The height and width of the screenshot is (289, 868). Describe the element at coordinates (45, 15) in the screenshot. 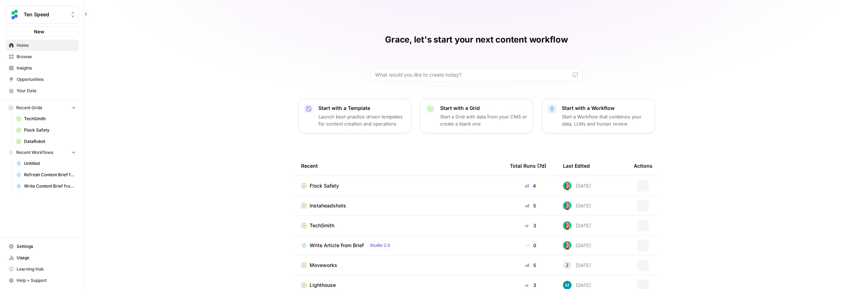

I see `span: Ten Speed` at that location.